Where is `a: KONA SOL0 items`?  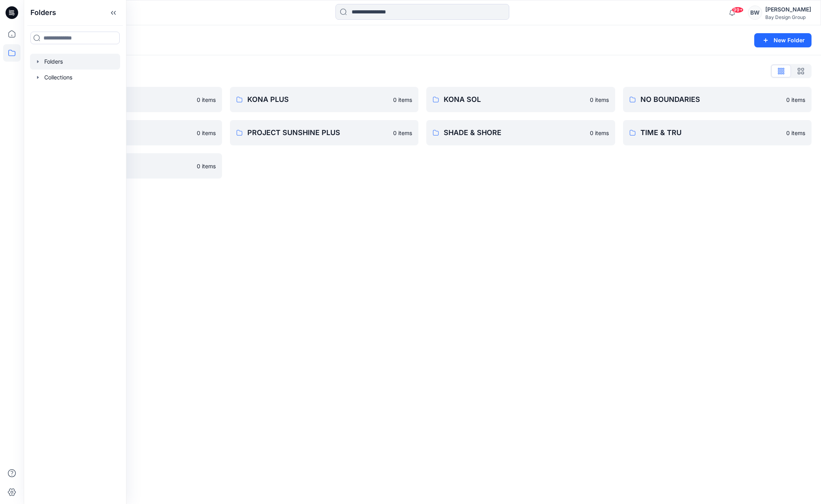
a: KONA SOL0 items is located at coordinates (521, 100).